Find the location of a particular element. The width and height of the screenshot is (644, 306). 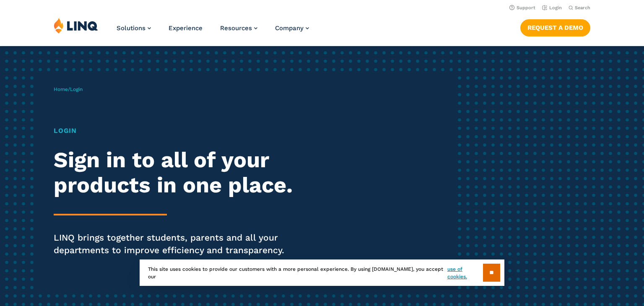

span: Company is located at coordinates (289, 28).